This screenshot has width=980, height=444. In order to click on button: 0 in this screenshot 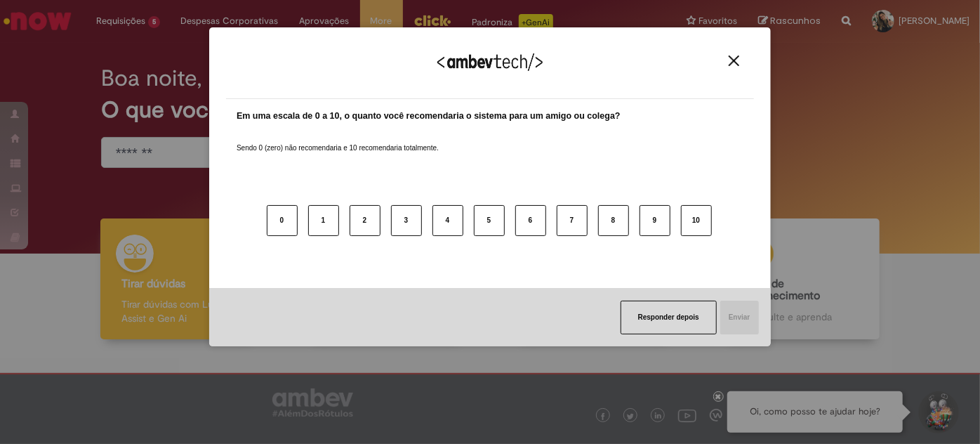, I will do `click(282, 220)`.